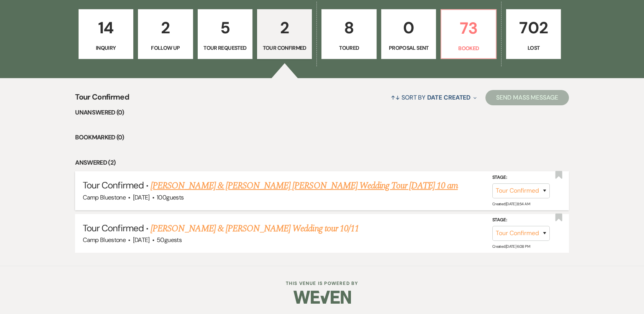  Describe the element at coordinates (225, 48) in the screenshot. I see `p: Tour Requested` at that location.